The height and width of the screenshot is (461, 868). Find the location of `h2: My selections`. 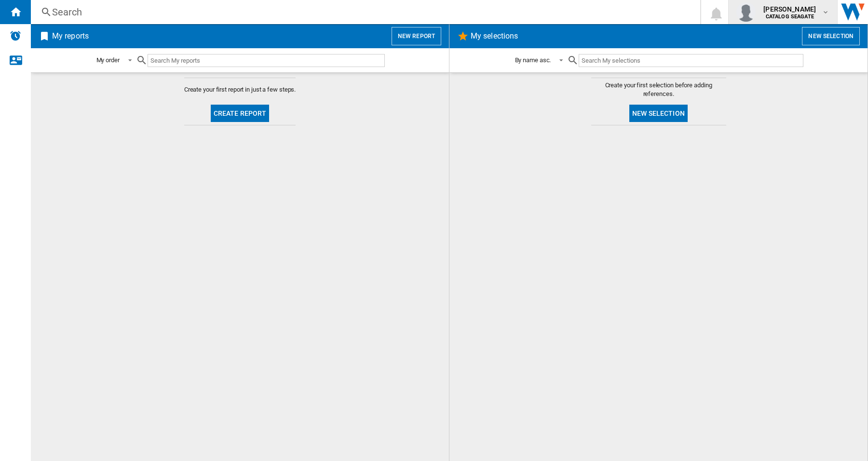

h2: My selections is located at coordinates (494, 37).